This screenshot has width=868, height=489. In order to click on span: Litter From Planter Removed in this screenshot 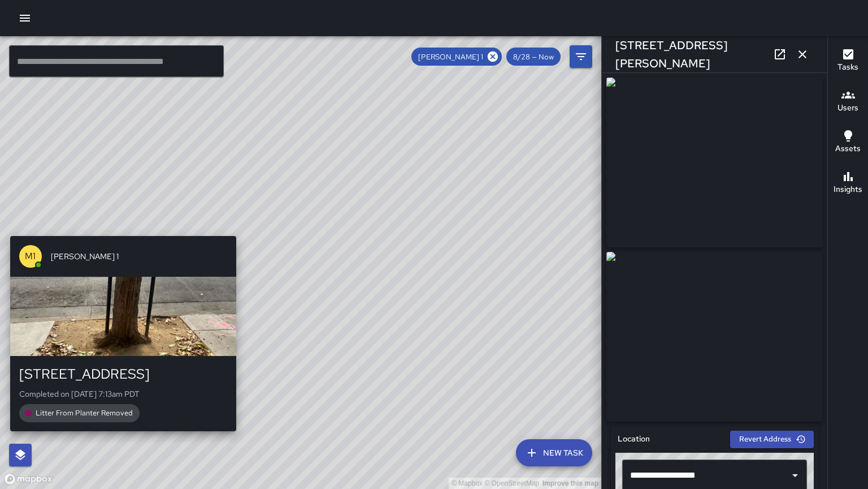, I will do `click(85, 412)`.